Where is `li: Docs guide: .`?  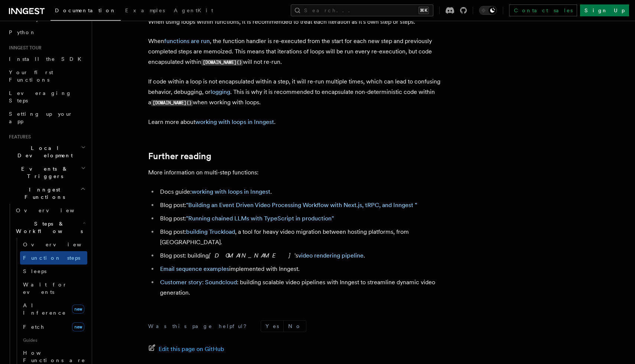
li: Docs guide: . is located at coordinates (301, 192).